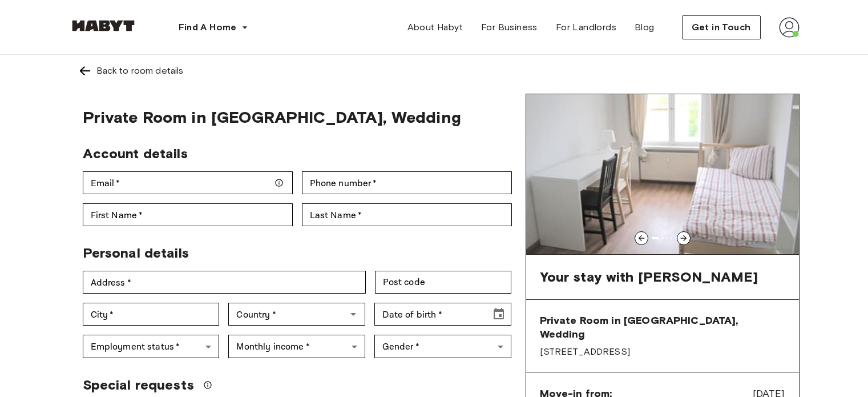  What do you see at coordinates (407, 215) in the screenshot?
I see `div: Last Name` at bounding box center [407, 215].